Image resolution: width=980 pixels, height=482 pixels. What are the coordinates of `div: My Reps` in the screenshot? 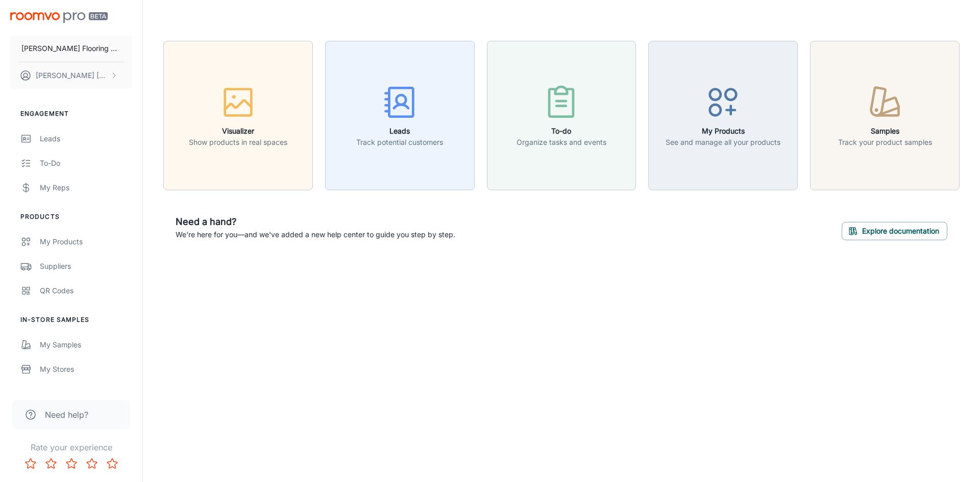 It's located at (85, 188).